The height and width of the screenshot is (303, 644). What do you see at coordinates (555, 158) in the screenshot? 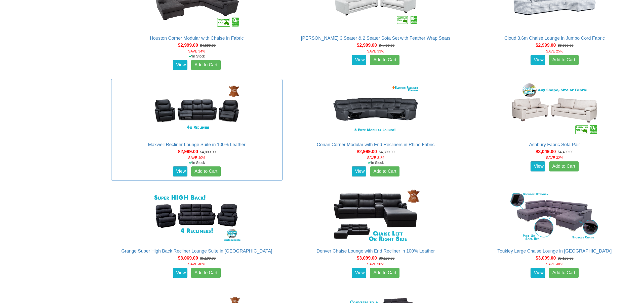
I see `font: SAVE 32%` at bounding box center [555, 158].